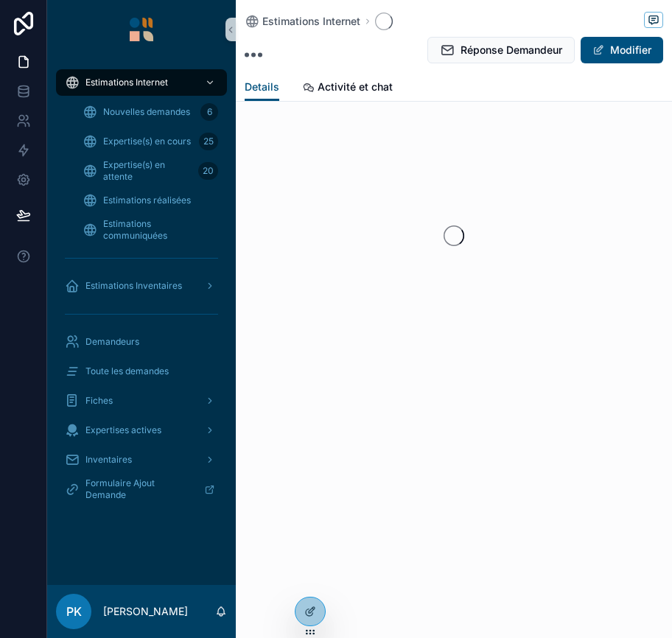  What do you see at coordinates (108, 460) in the screenshot?
I see `span: Inventaires` at bounding box center [108, 460].